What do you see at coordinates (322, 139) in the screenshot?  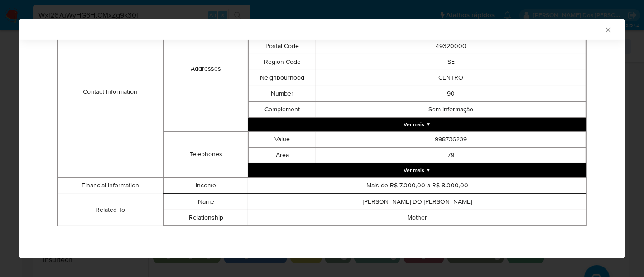 I see `div: closure-recommendation-modal` at bounding box center [322, 139].